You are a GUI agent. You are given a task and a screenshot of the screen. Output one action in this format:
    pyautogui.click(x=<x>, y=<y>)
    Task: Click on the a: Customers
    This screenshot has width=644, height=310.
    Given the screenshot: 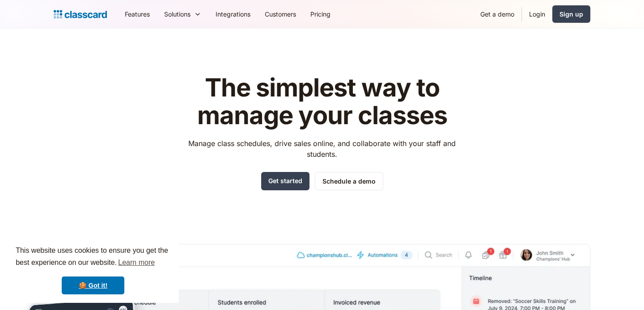 What is the action you would take?
    pyautogui.click(x=280, y=14)
    